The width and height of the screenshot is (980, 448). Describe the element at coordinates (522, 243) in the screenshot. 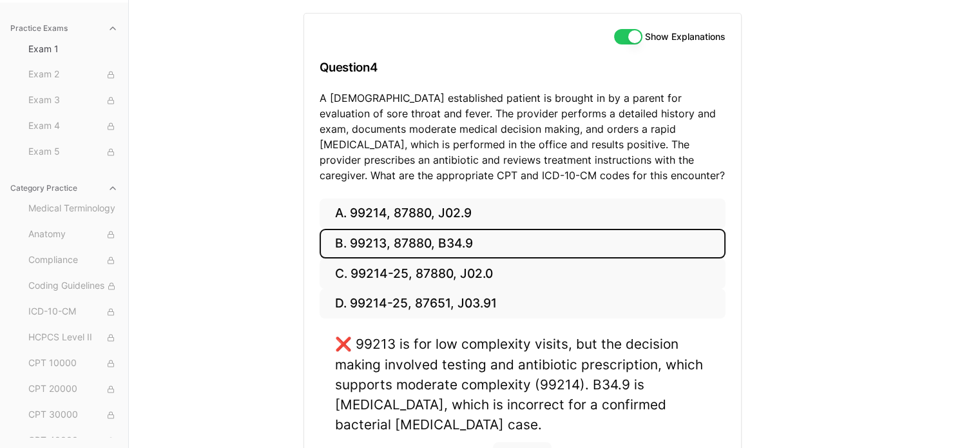

I see `button: B. 99213, 87880, B34.9` at that location.